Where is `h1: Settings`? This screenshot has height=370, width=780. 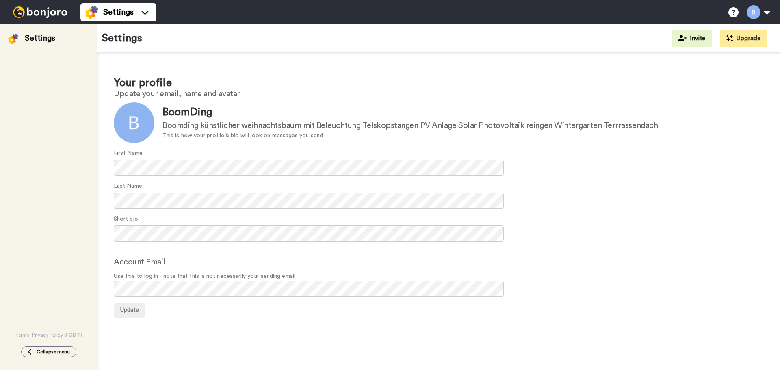 h1: Settings is located at coordinates (122, 38).